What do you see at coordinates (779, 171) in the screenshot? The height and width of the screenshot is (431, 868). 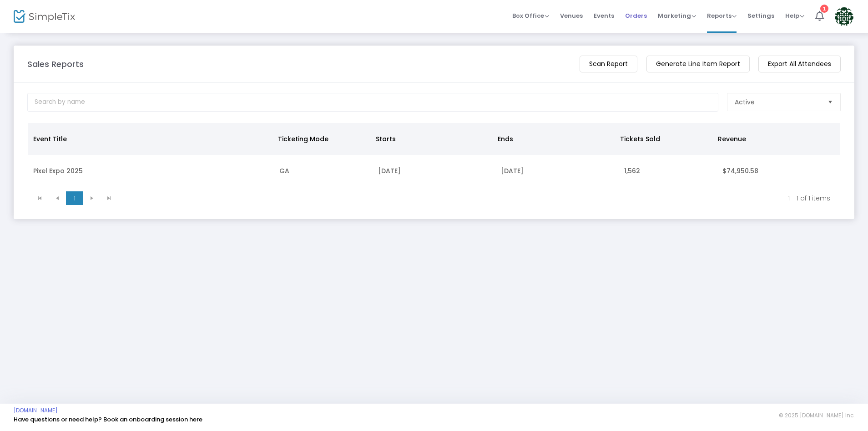 I see `td: $74,950.58` at bounding box center [779, 171].